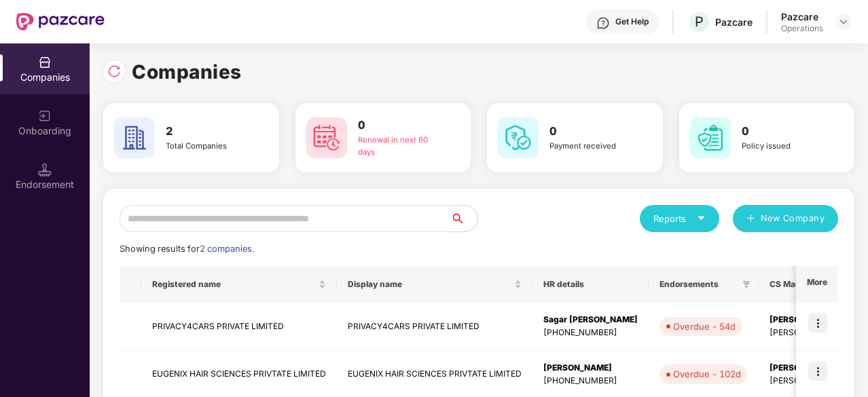 This screenshot has width=868, height=397. Describe the element at coordinates (707, 374) in the screenshot. I see `div: Overdue - 102d` at that location.